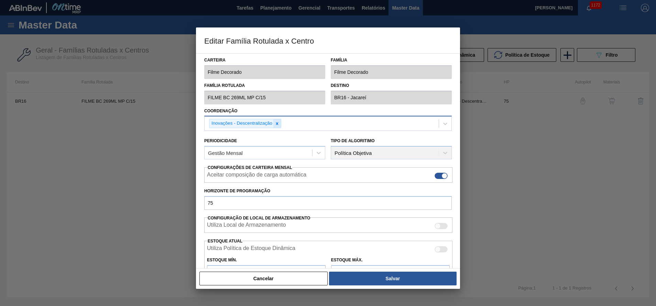 This screenshot has width=656, height=306. Describe the element at coordinates (265, 86) in the screenshot. I see `label: Família Rotulada` at that location.